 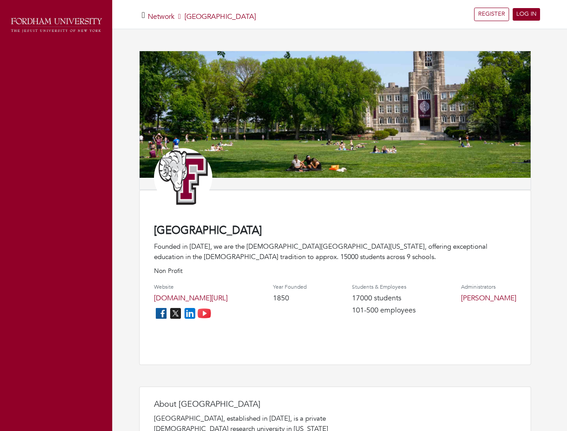 I want to click on a: Network, so click(x=161, y=17).